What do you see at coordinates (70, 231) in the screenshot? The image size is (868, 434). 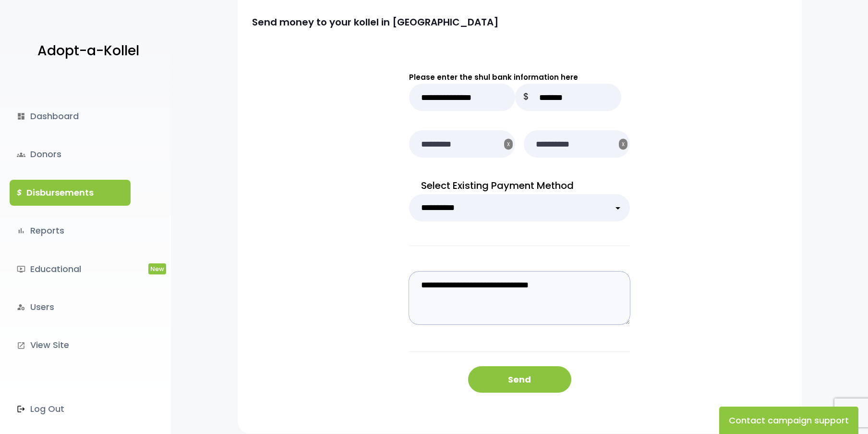 I see `a: bar_chartReports` at bounding box center [70, 231].